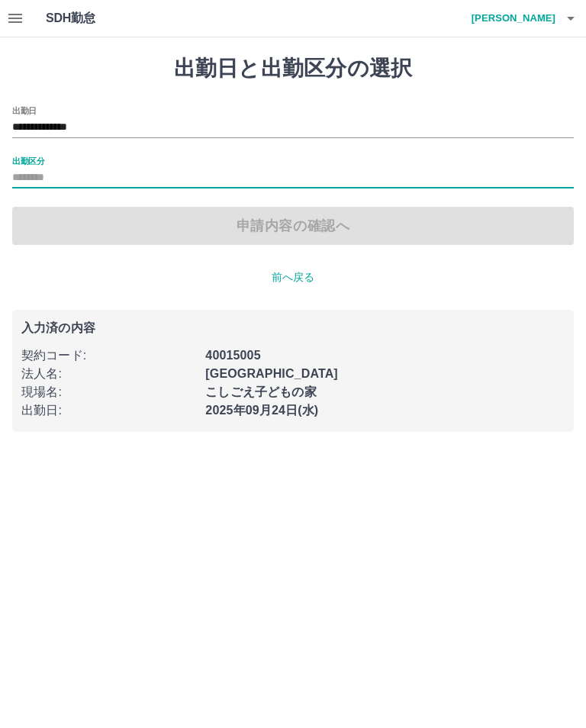  I want to click on h1: 出勤日と出勤区分の選択, so click(293, 69).